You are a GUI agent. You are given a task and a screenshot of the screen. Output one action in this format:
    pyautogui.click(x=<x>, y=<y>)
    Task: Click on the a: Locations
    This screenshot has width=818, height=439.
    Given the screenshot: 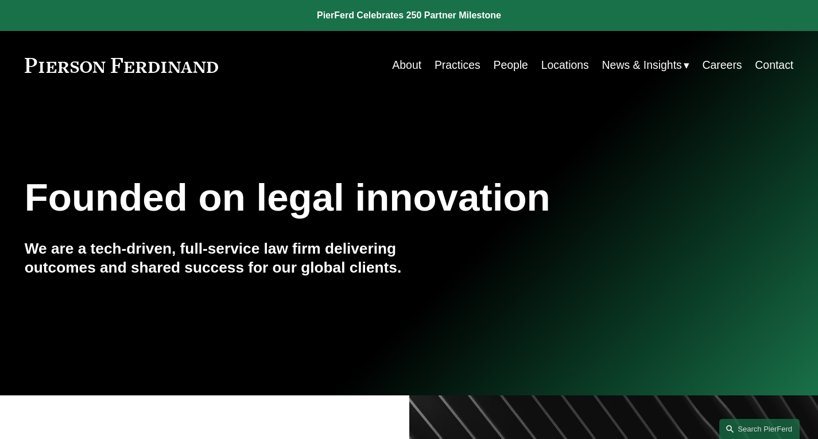 What is the action you would take?
    pyautogui.click(x=565, y=65)
    